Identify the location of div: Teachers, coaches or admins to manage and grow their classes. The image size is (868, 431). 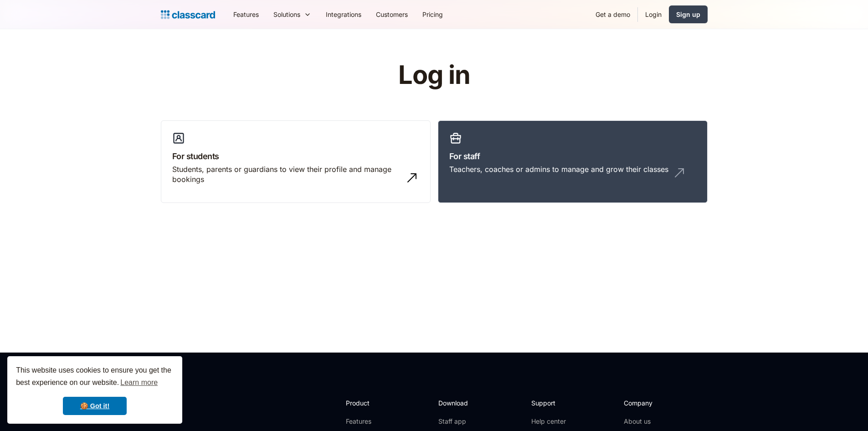
(559, 169).